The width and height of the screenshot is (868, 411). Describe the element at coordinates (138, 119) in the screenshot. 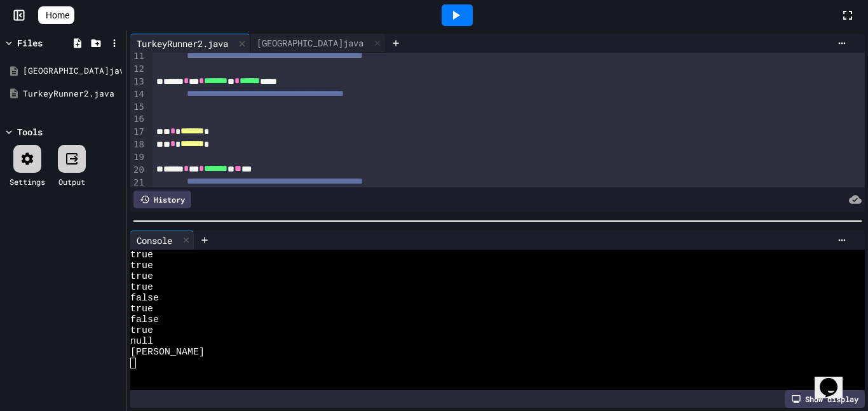

I see `div: 16` at that location.